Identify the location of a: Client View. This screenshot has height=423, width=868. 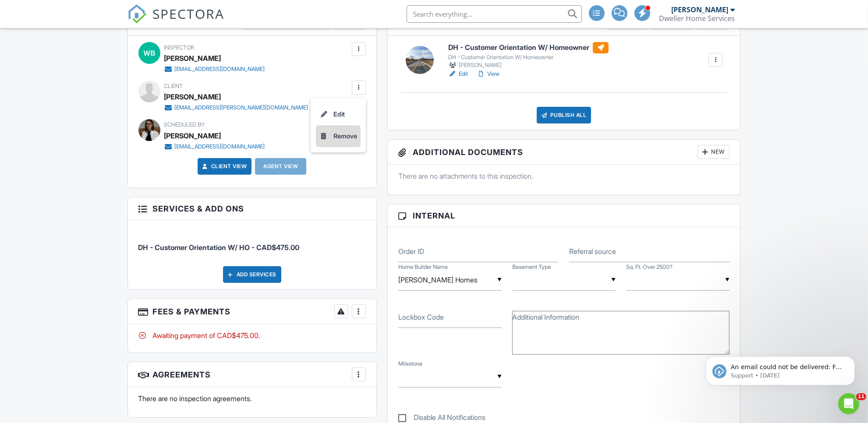
(224, 166).